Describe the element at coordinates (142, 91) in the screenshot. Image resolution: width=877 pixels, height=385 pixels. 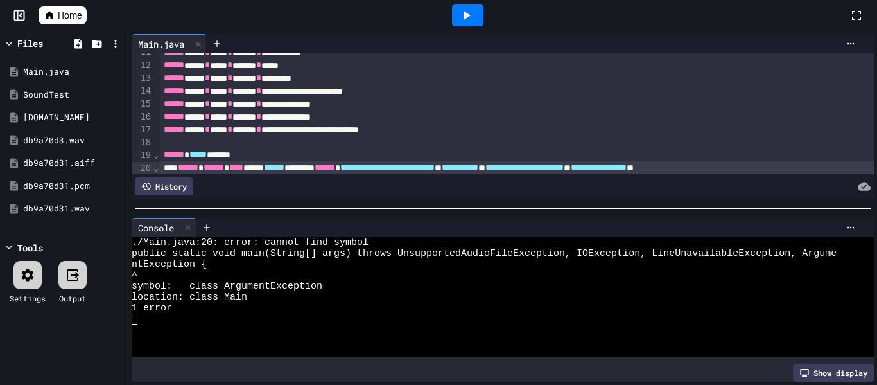
I see `div: 14` at that location.